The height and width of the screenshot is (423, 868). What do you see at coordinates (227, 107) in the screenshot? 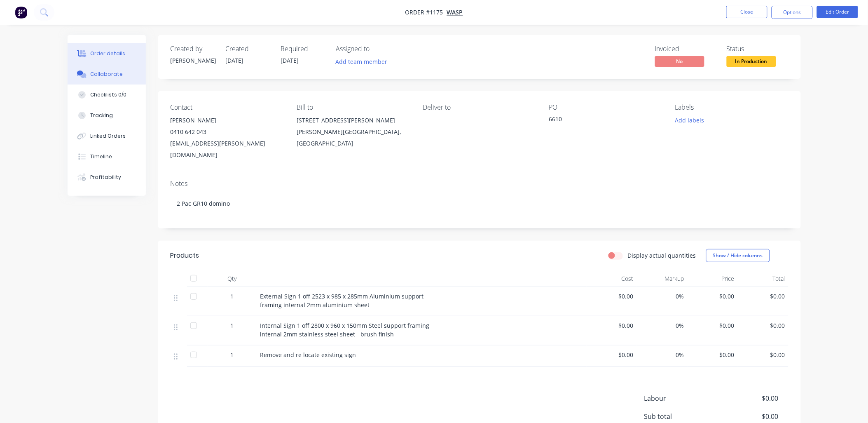
I see `div: Contact` at bounding box center [227, 107].